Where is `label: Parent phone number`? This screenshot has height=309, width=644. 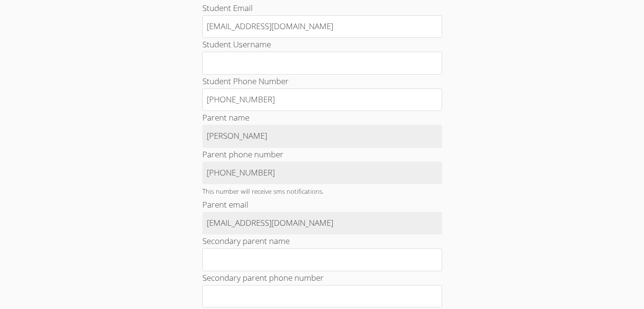
label: Parent phone number is located at coordinates (243, 154).